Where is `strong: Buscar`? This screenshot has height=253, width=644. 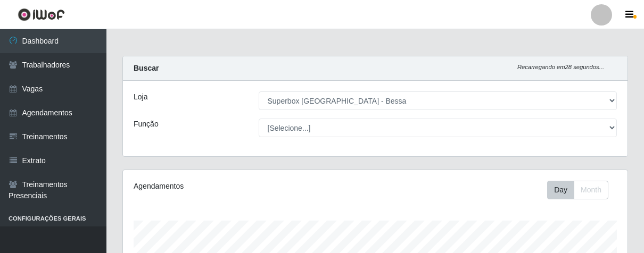 strong: Buscar is located at coordinates (146, 68).